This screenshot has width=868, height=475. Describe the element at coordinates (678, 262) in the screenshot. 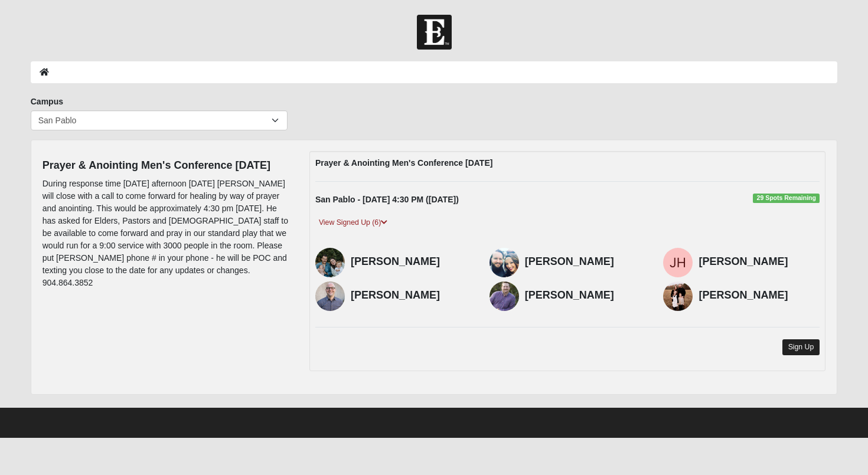

I see `img: James Hall` at that location.